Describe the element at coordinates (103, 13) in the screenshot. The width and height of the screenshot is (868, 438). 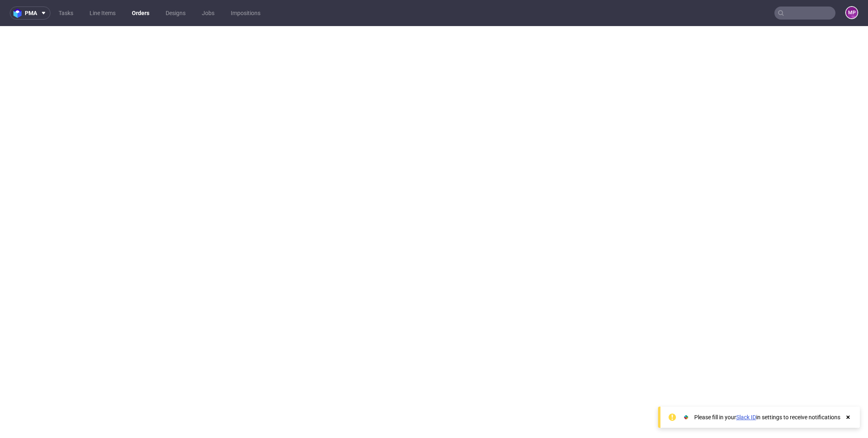
I see `a: Line Items` at that location.